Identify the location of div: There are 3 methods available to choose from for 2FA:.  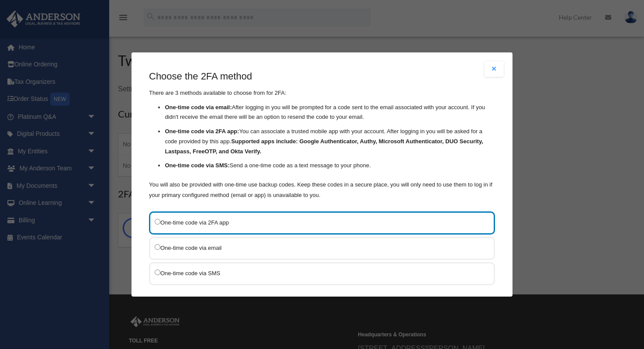
(322, 135).